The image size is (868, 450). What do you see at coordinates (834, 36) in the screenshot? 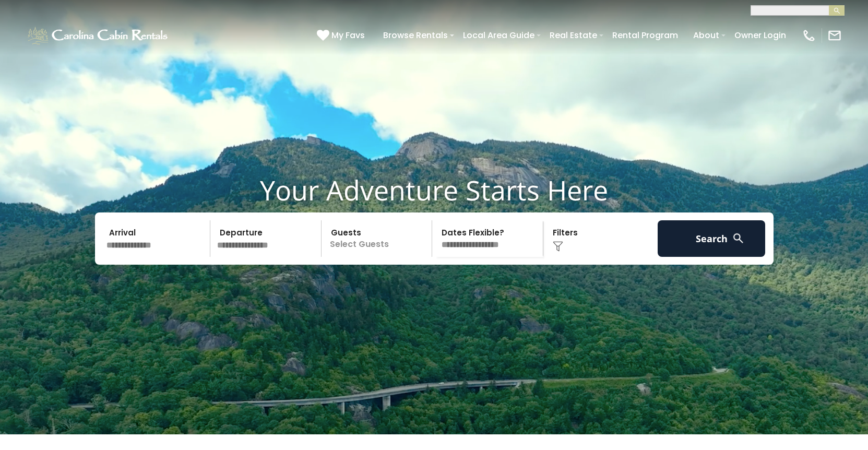
I see `img: mail-regular-white.png` at bounding box center [834, 36].